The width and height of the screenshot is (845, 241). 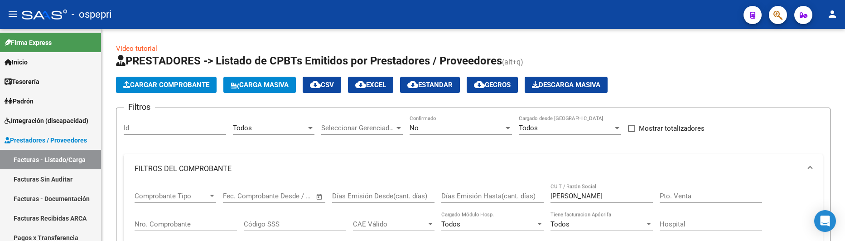 What do you see at coordinates (371, 85) in the screenshot?
I see `span: EXCEL` at bounding box center [371, 85].